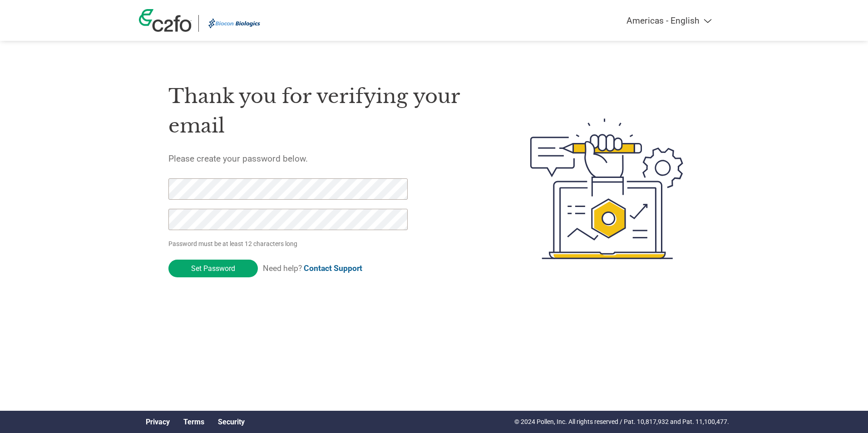 This screenshot has width=868, height=433. What do you see at coordinates (332, 269) in the screenshot?
I see `a: Contact Support` at bounding box center [332, 269].